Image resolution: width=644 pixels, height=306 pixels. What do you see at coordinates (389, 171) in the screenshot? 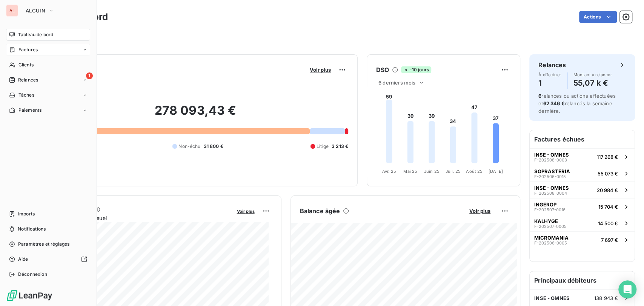
I see `tspan: Avr. 25` at bounding box center [389, 171].